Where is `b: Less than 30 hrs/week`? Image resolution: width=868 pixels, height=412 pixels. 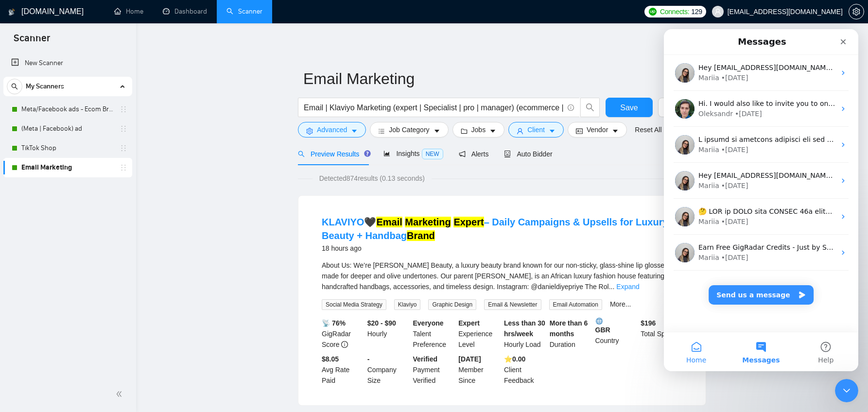 b: Less than 30 hrs/week is located at coordinates (525, 329).